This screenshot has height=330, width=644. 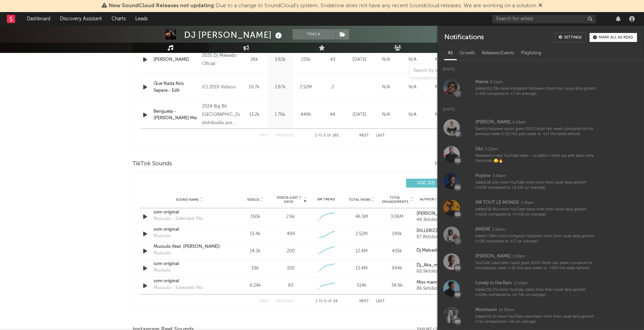 I want to click on div: Notifications, so click(x=464, y=38).